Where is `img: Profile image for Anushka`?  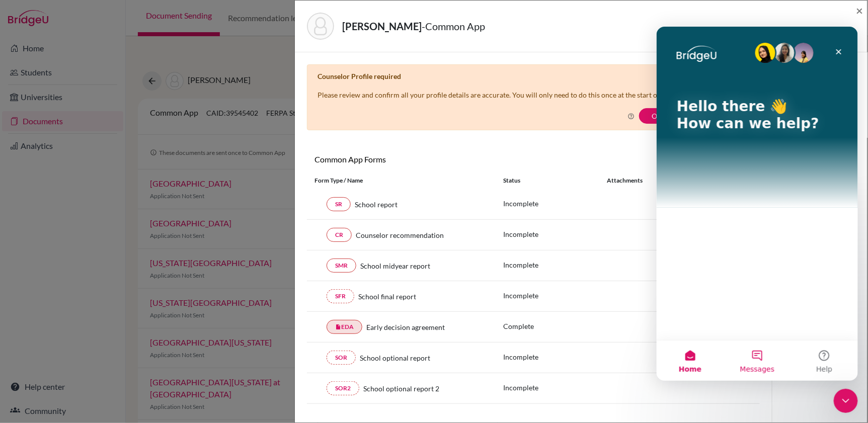 img: Profile image for Anushka is located at coordinates (128, 26).